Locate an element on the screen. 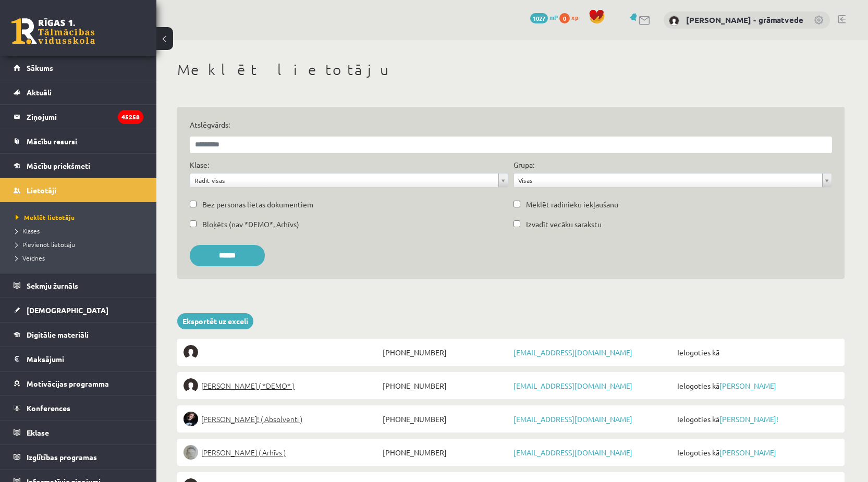  a: 1027 mP is located at coordinates (544, 17).